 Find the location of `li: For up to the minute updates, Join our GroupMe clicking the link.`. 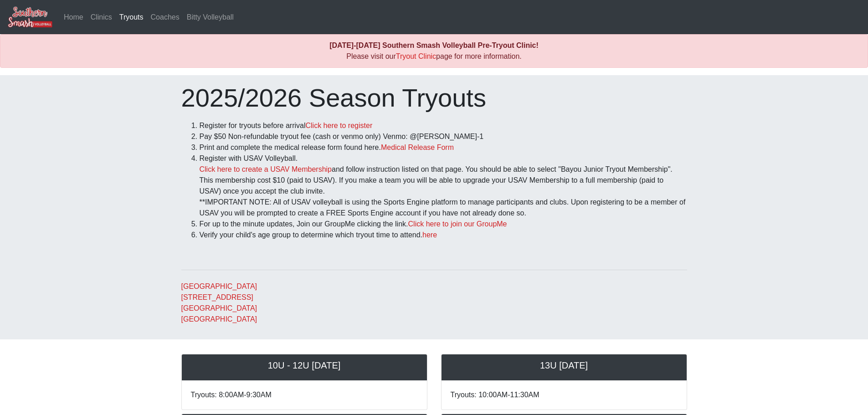

li: For up to the minute updates, Join our GroupMe clicking the link. is located at coordinates (443, 224).